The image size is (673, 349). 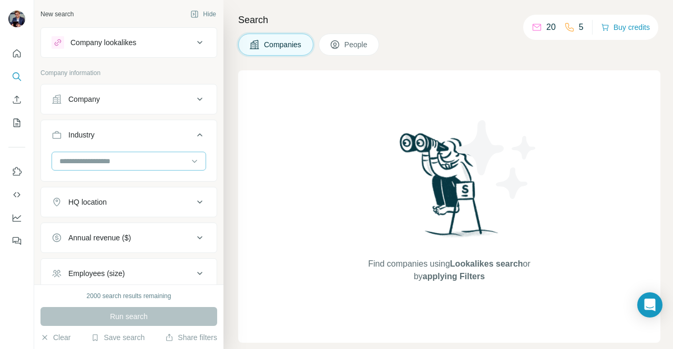 I want to click on div: 2000 search results remaining, so click(x=129, y=296).